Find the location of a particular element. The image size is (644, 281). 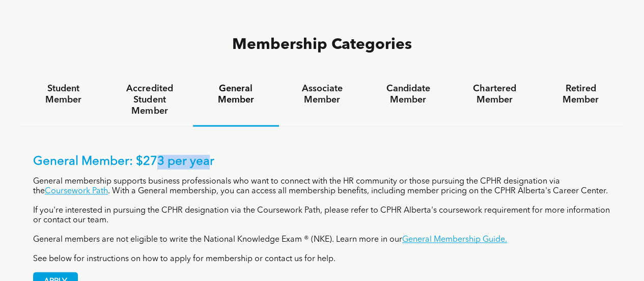

p: General Member: $273 per year is located at coordinates (321, 162).